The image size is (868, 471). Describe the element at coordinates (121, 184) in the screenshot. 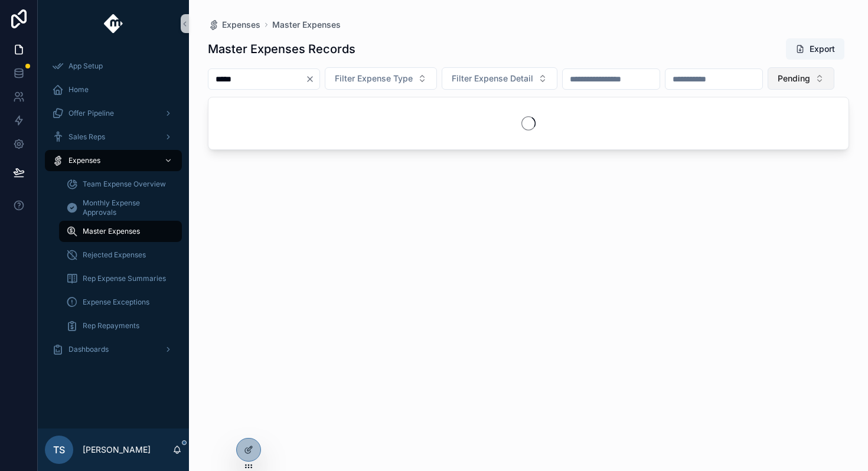

I see `a: Team Expense Overview` at that location.